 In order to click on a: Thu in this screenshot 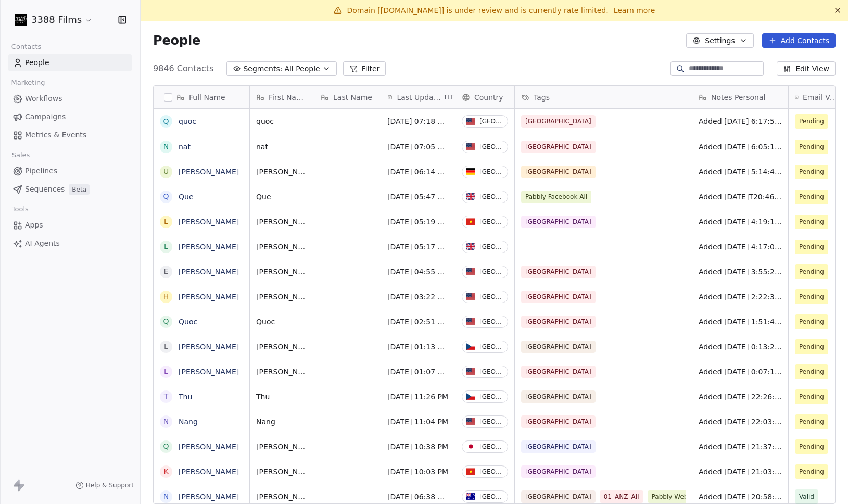, I will do `click(186, 397)`.